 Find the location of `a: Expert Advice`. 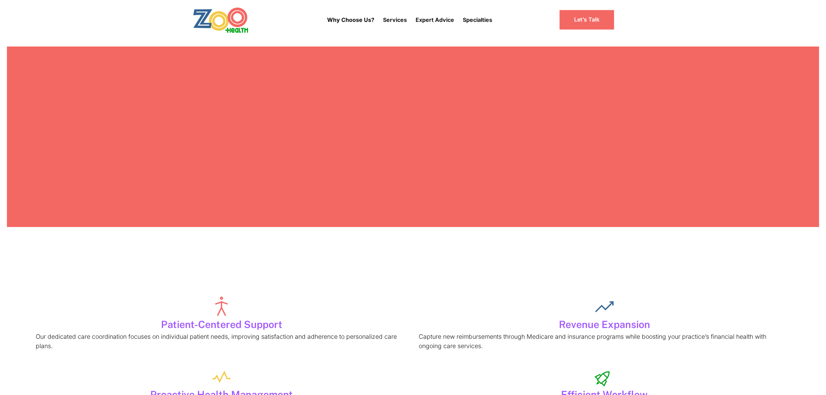

a: Expert Advice is located at coordinates (435, 20).